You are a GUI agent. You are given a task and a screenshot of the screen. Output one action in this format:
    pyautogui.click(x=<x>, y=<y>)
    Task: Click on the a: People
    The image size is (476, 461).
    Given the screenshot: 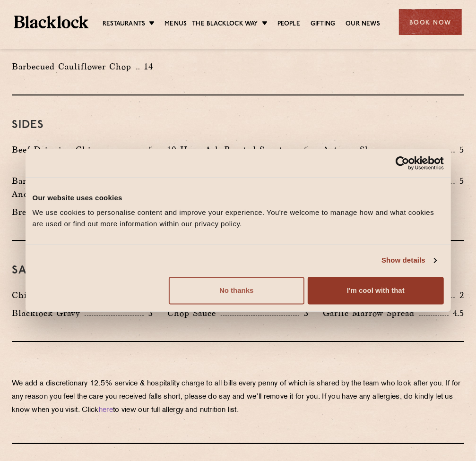 What is the action you would take?
    pyautogui.click(x=289, y=25)
    